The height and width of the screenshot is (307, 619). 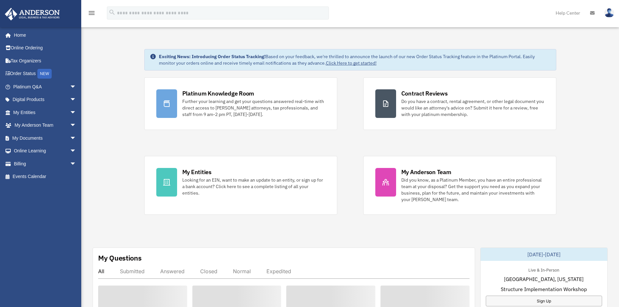 I want to click on a: Events Calendar, so click(x=45, y=177).